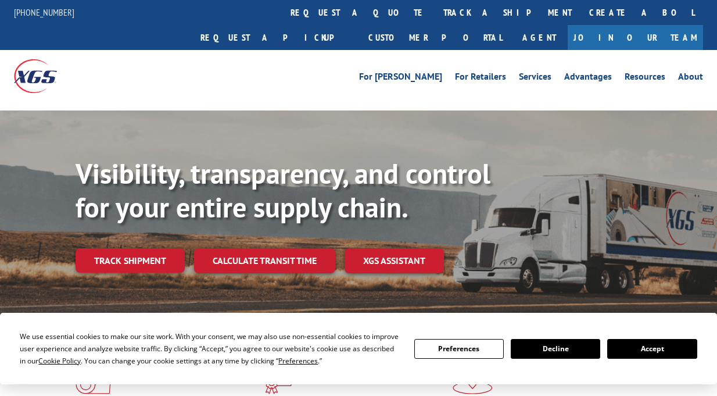  I want to click on a: Customer Portal, so click(435, 37).